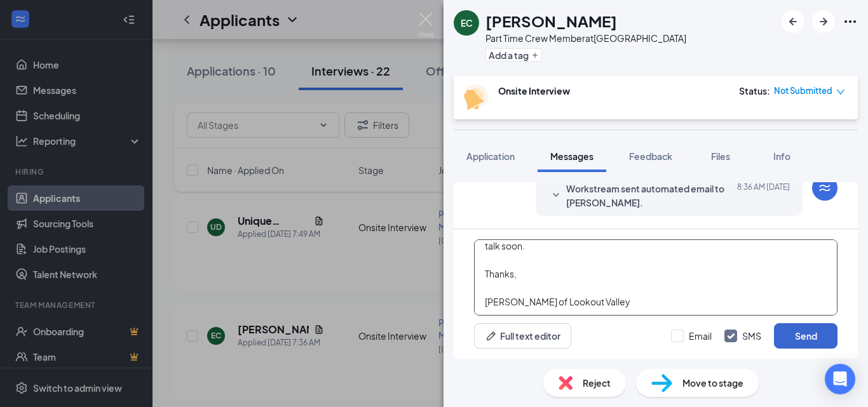 The width and height of the screenshot is (868, 407). What do you see at coordinates (793, 22) in the screenshot?
I see `svg: ArrowLeftNew` at bounding box center [793, 22].